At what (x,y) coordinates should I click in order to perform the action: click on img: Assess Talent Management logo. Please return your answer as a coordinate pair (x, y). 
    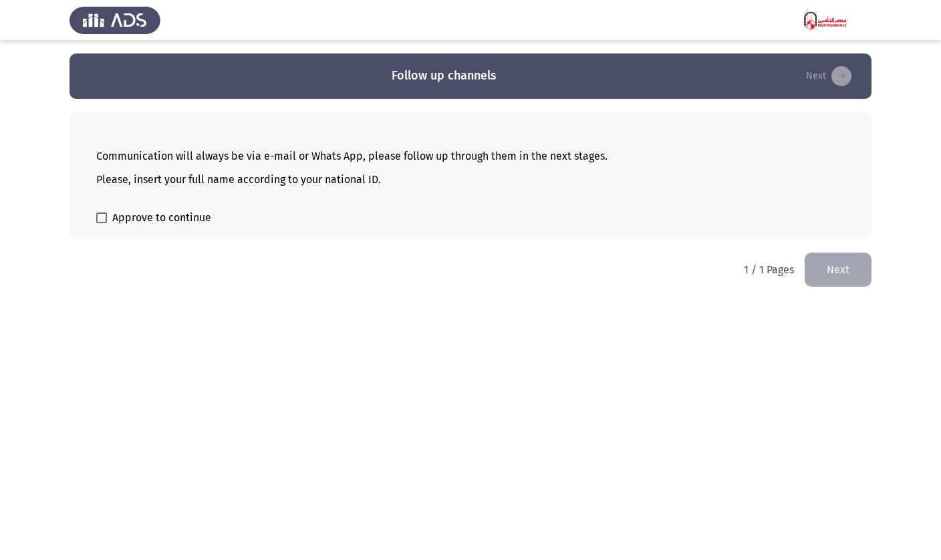
    Looking at the image, I should click on (115, 20).